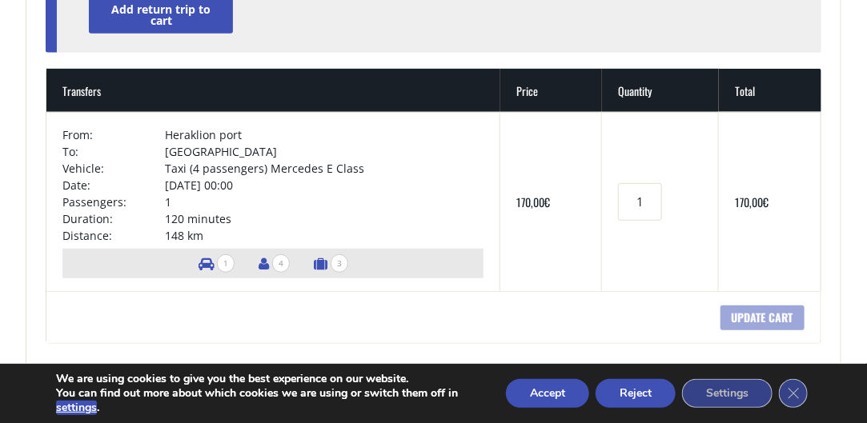 This screenshot has height=423, width=867. What do you see at coordinates (273, 90) in the screenshot?
I see `th: Transfers` at bounding box center [273, 90].